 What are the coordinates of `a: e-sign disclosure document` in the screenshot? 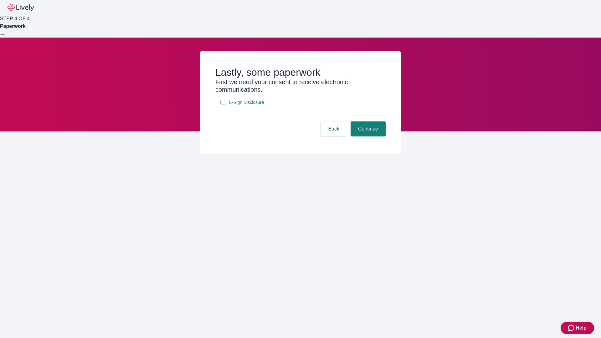 It's located at (246, 102).